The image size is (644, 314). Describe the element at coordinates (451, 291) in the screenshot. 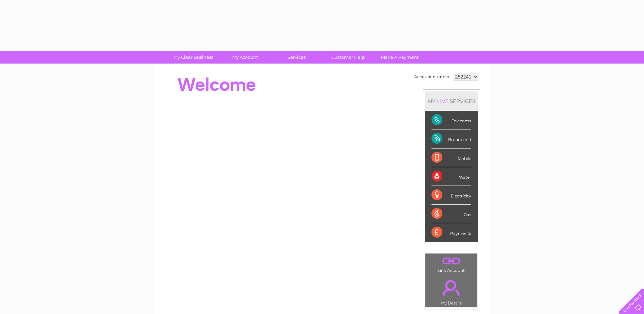

I see `td: My Details` at that location.